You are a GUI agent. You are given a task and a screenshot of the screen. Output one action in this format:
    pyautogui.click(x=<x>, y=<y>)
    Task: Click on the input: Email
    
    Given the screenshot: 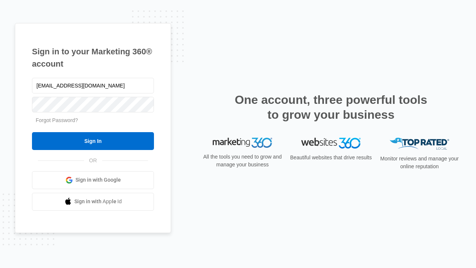 What is the action you would take?
    pyautogui.click(x=93, y=86)
    